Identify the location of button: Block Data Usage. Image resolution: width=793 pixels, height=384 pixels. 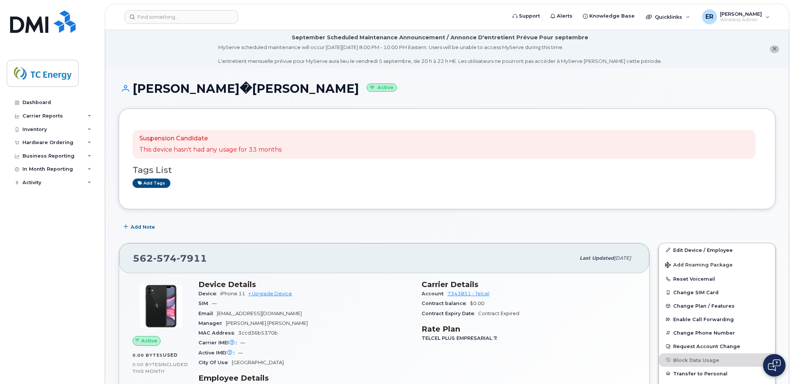
(717, 360).